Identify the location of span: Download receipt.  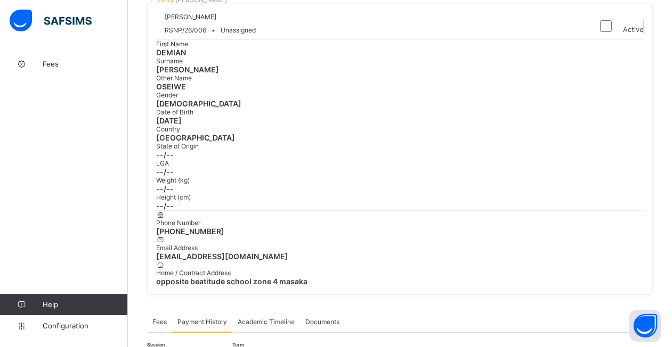
(623, 103).